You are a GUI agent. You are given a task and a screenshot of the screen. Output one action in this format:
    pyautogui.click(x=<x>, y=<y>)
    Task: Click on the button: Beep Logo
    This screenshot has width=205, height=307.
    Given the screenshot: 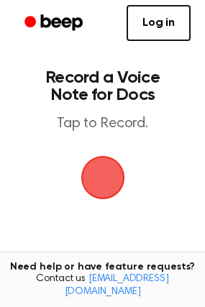 What is the action you would take?
    pyautogui.click(x=103, y=178)
    